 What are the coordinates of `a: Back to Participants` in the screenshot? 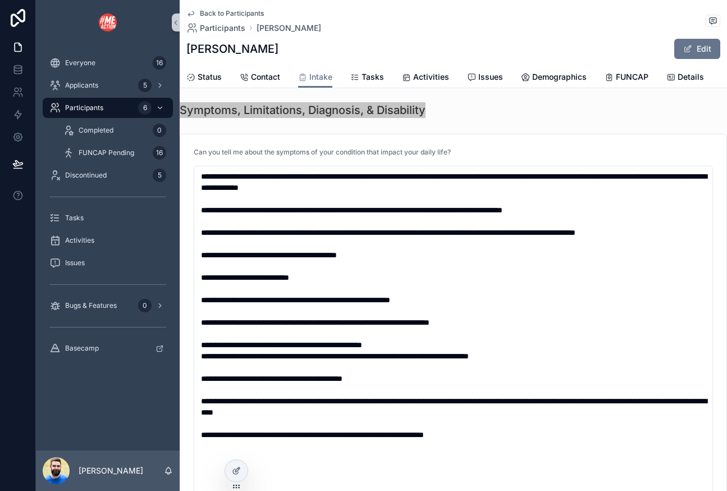 It's located at (225, 13).